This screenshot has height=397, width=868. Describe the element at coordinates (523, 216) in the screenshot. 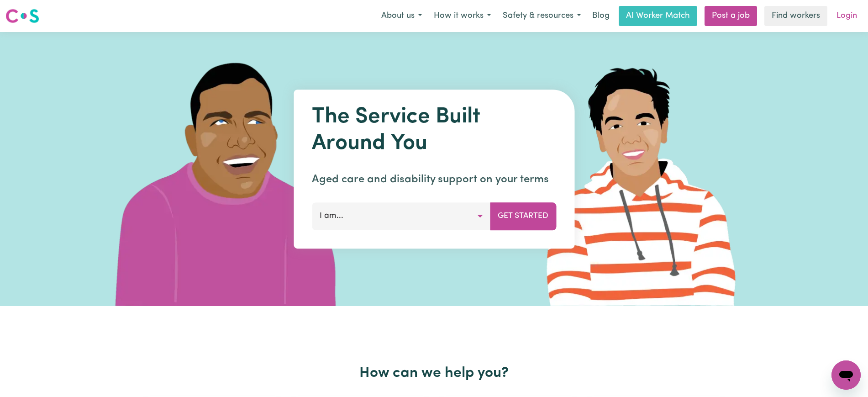

I see `button: Get Started` at that location.